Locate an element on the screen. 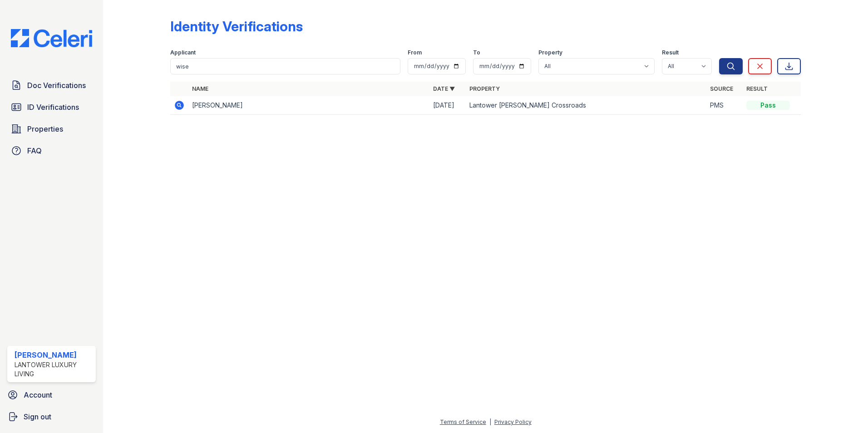  a: Date ▼ is located at coordinates (444, 88).